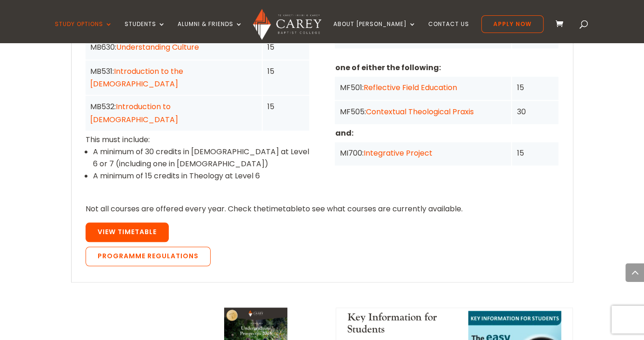  What do you see at coordinates (176, 209) in the screenshot?
I see `span: Not all courses are offered every year. Check the` at bounding box center [176, 209].